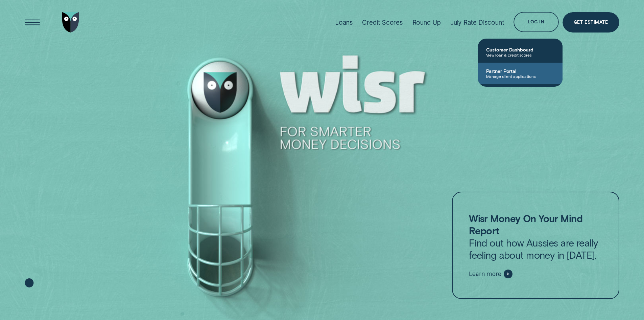  What do you see at coordinates (71, 22) in the screenshot?
I see `img: Wisr` at bounding box center [71, 22].